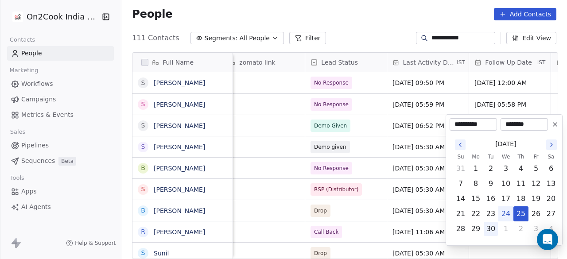 This screenshot has width=567, height=259. What do you see at coordinates (476, 157) in the screenshot?
I see `th: Monday` at bounding box center [476, 157].